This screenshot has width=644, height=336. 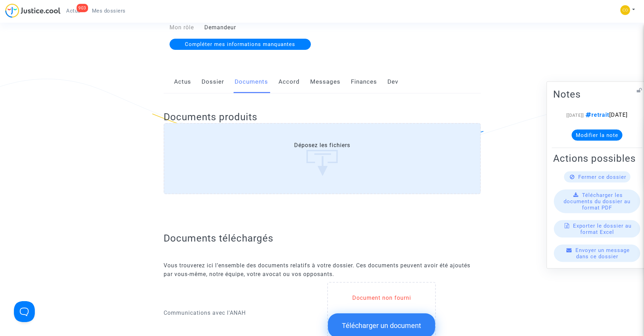 I want to click on span: Mes dossiers, so click(x=109, y=11).